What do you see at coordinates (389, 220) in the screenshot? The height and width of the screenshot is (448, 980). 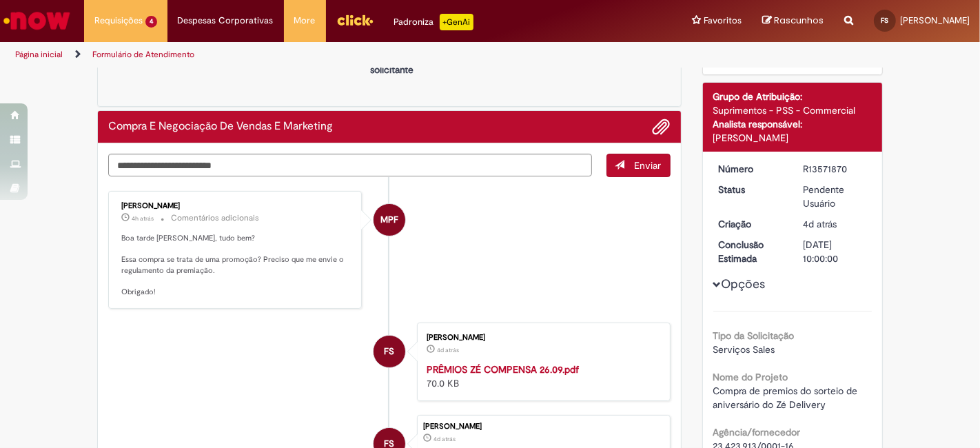 I see `div: Marcus Paulo Furtado Silva` at bounding box center [389, 220].